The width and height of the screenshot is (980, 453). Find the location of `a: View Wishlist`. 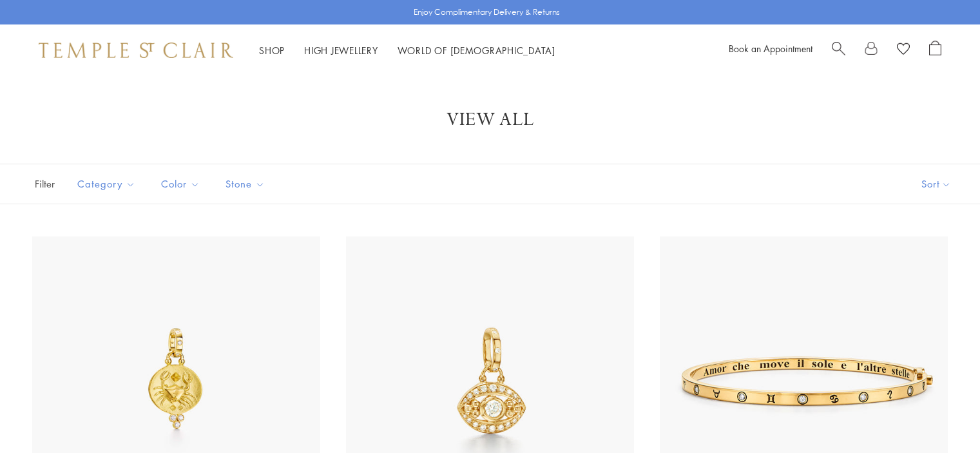

a: View Wishlist is located at coordinates (903, 50).